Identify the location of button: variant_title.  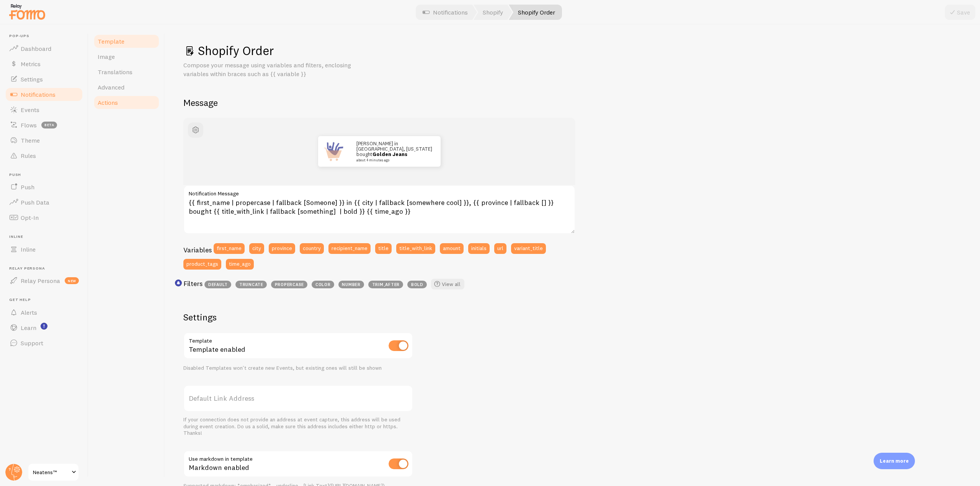
(529, 249).